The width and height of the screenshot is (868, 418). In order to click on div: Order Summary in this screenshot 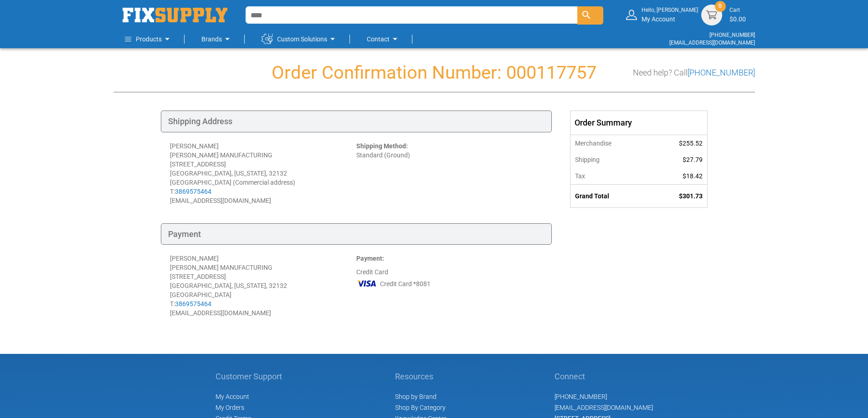, I will do `click(639, 123)`.